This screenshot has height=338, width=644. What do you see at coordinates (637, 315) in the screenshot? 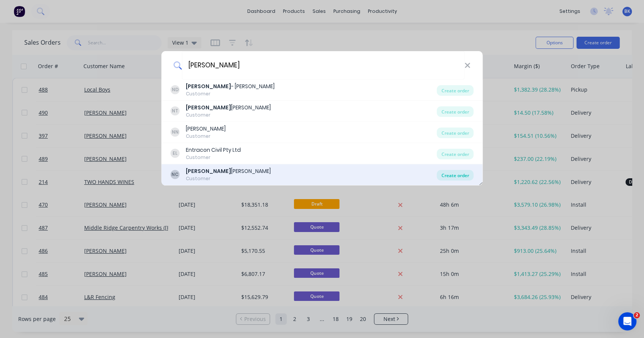
I see `span: 2` at bounding box center [637, 315].